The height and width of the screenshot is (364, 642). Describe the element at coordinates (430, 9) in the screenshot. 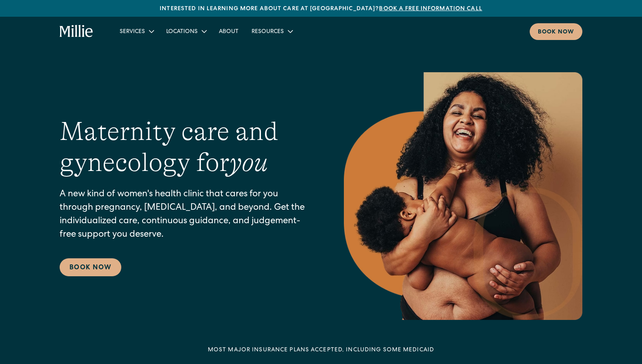

I see `a: Book a free information call` at that location.